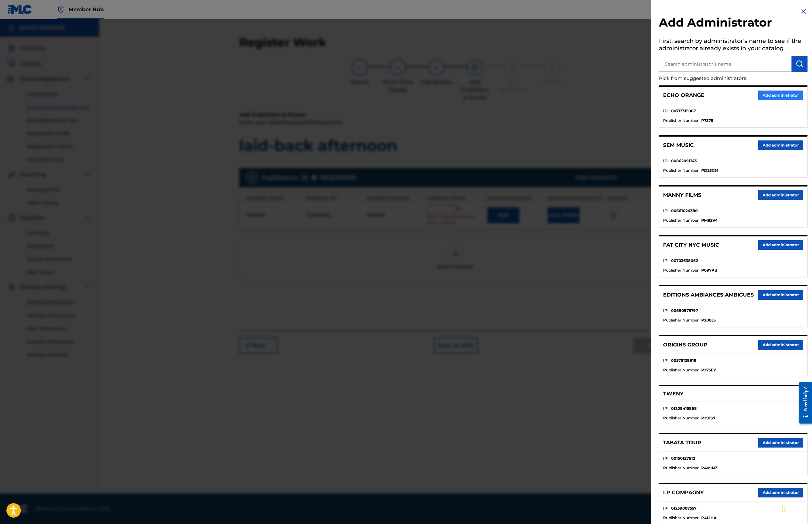  What do you see at coordinates (682, 442) in the screenshot?
I see `p: TABATA TOUR` at bounding box center [682, 442].